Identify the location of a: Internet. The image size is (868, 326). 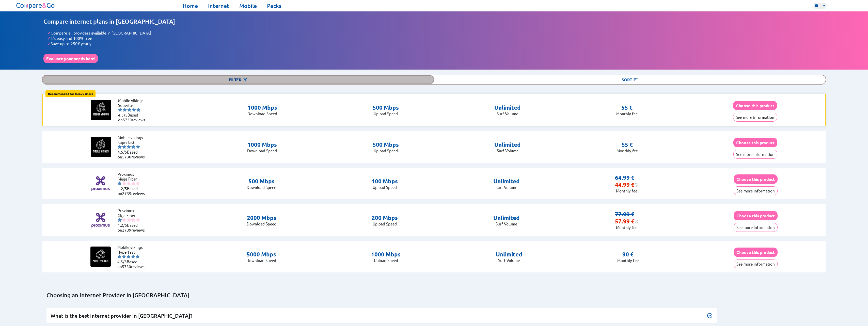
(218, 6).